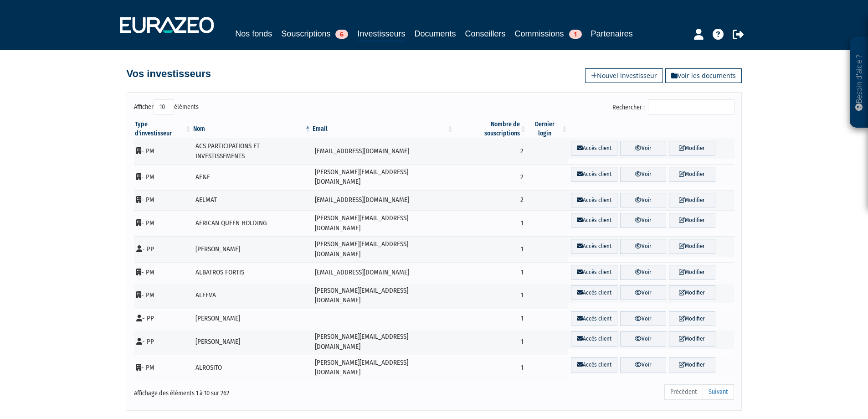 This screenshot has height=419, width=868. What do you see at coordinates (491, 129) in the screenshot?
I see `th: Nombre de souscriptions : activer pour trier la colonne par ordre croissant` at bounding box center [491, 129].